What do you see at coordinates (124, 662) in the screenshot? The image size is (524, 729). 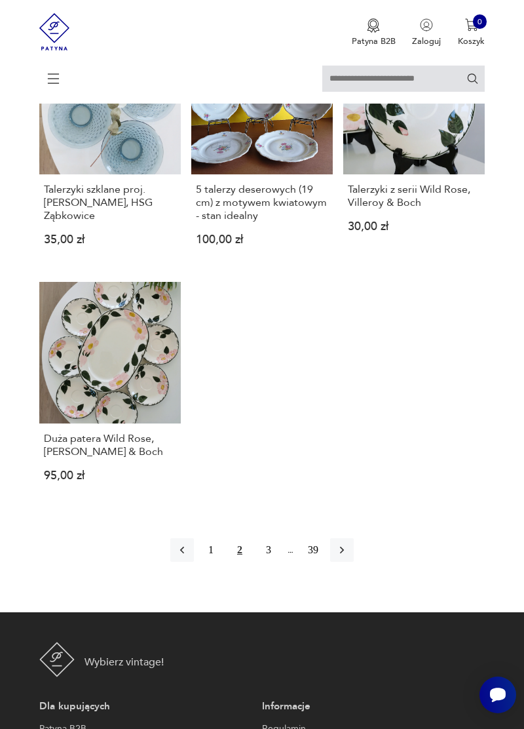 I see `p: Wybierz vintage!` at bounding box center [124, 662].